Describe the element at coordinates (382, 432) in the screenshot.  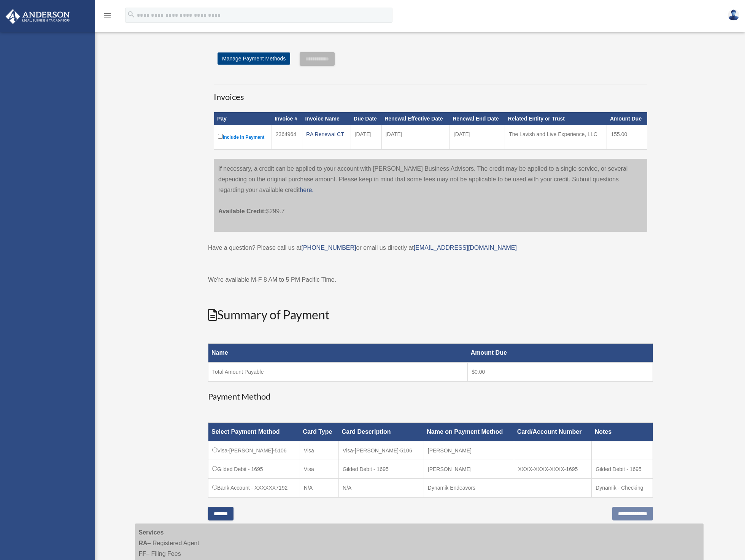
I see `th: Card Description` at that location.